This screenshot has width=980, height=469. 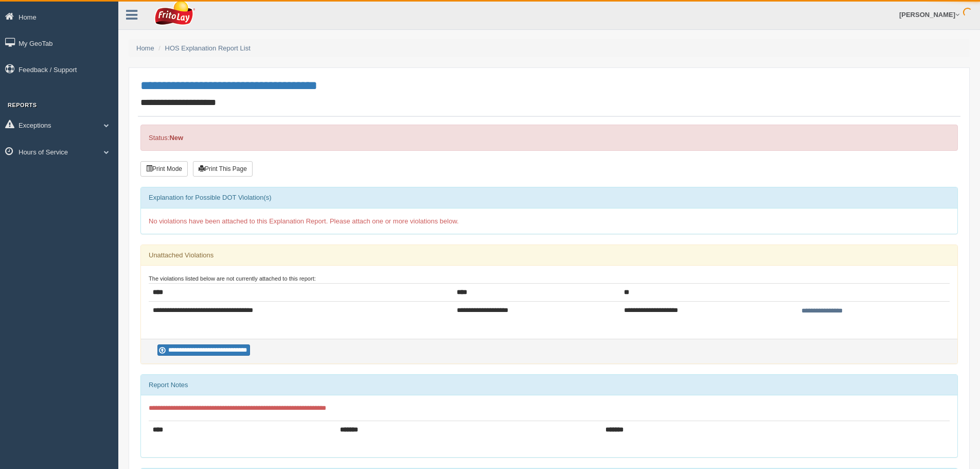 I want to click on span: No violations have been attached to this Explanation Report. Please attach one or more violations..., so click(x=303, y=221).